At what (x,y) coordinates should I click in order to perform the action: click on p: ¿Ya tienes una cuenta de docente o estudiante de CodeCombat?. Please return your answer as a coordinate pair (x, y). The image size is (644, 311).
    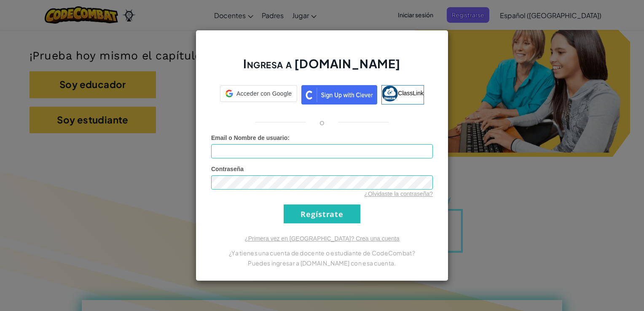
    Looking at the image, I should click on (322, 253).